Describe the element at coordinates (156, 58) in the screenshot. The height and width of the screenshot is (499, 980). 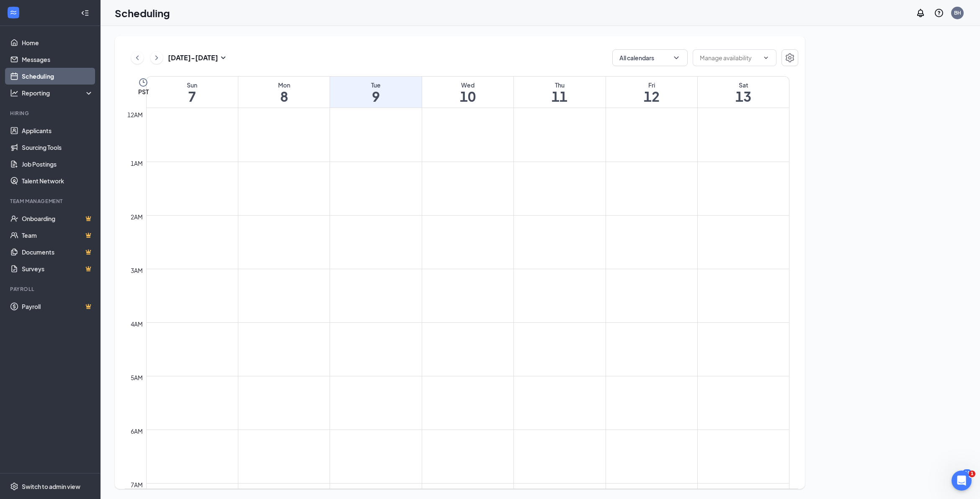
I see `button: ChevronRight` at that location.